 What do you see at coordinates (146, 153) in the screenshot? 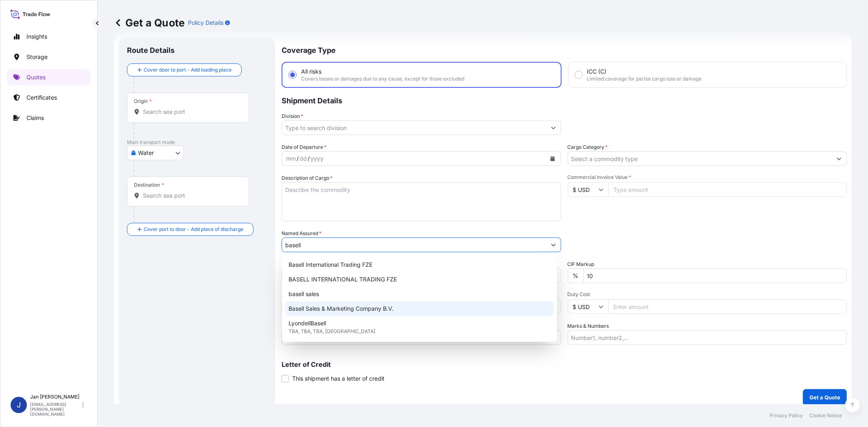
I see `span: Water` at bounding box center [146, 153].